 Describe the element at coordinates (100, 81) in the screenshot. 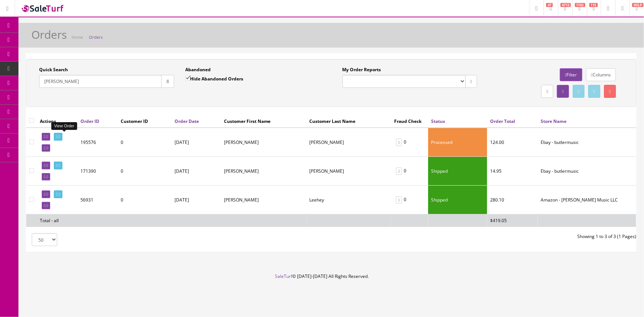

I see `input: Order ID or Customer Name` at that location.